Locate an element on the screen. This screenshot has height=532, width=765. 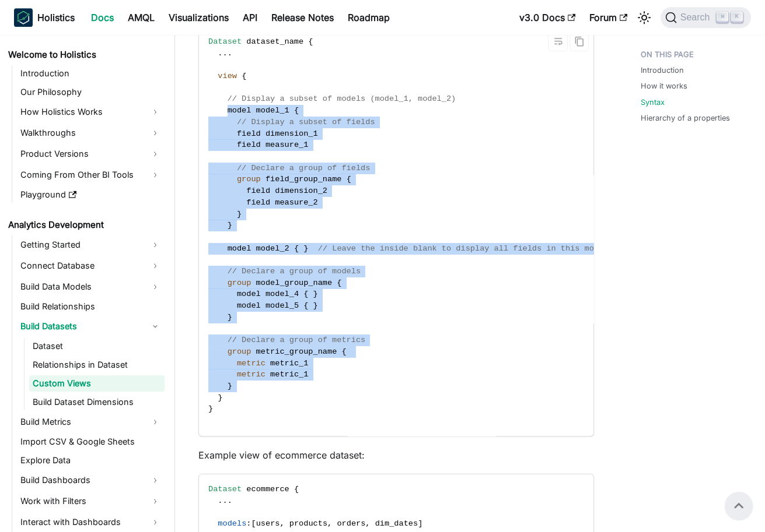
span: model_4 is located at coordinates (282, 294).